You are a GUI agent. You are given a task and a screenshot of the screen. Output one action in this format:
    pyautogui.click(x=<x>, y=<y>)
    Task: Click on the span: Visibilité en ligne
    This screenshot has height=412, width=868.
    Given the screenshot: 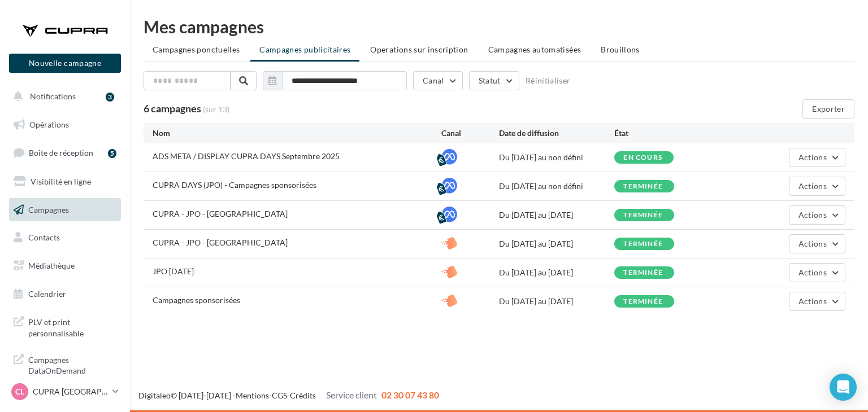 What is the action you would take?
    pyautogui.click(x=61, y=181)
    